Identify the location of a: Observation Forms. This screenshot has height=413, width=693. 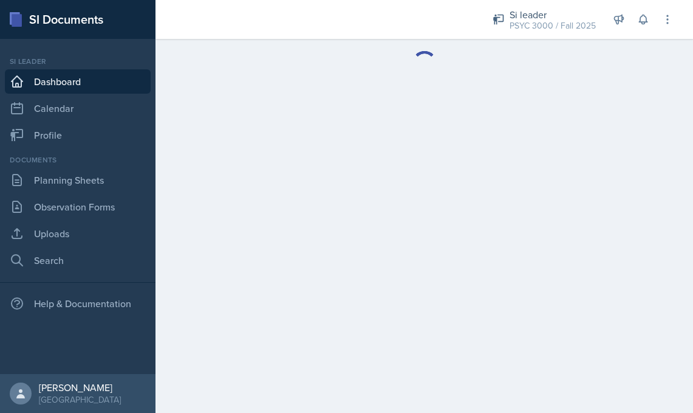
(78, 207).